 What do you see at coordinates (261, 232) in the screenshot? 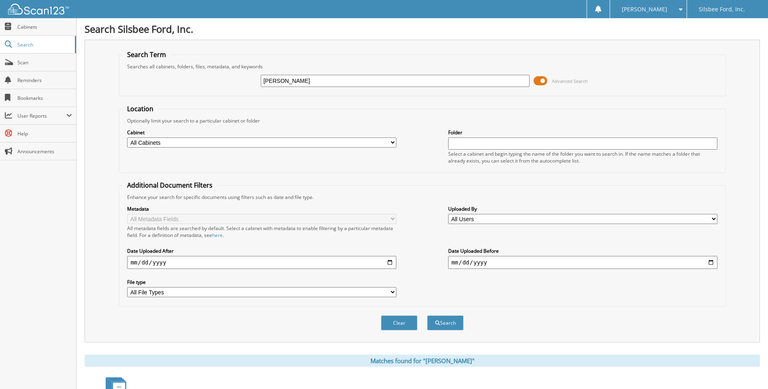
I see `div: All metadata fields are searched by default. Select a cabinet with metadata to enable filtering b...` at bounding box center [261, 232].